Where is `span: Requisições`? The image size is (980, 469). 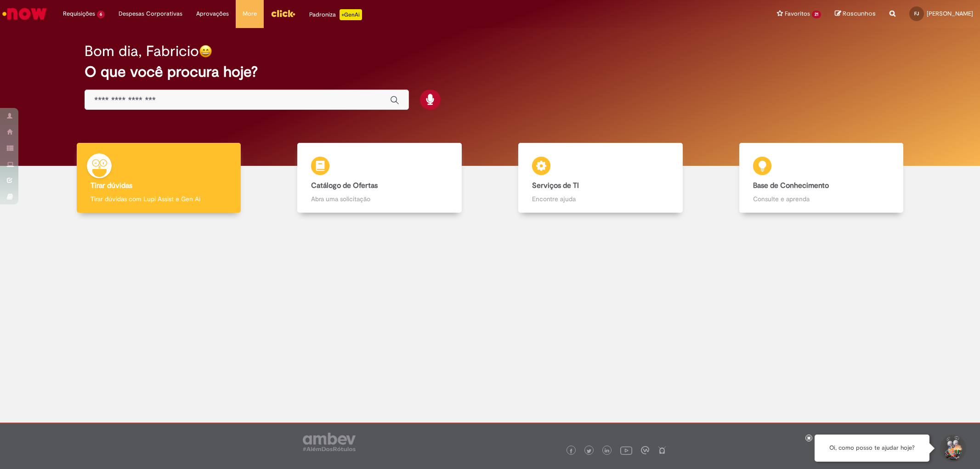 span: Requisições is located at coordinates (79, 14).